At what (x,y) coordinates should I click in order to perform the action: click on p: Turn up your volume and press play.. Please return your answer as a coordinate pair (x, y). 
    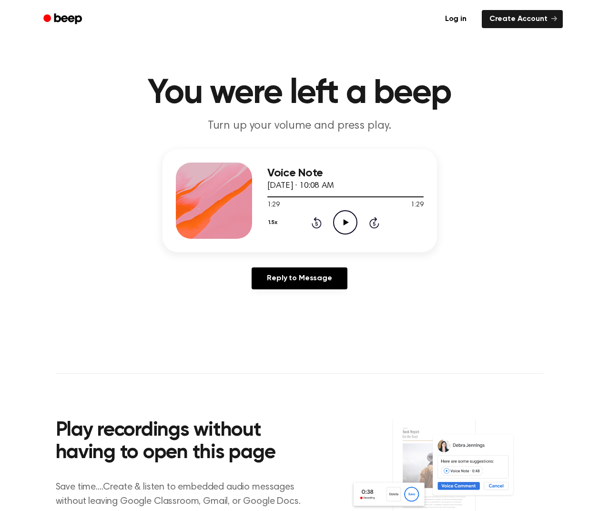
    Looking at the image, I should click on (300, 126).